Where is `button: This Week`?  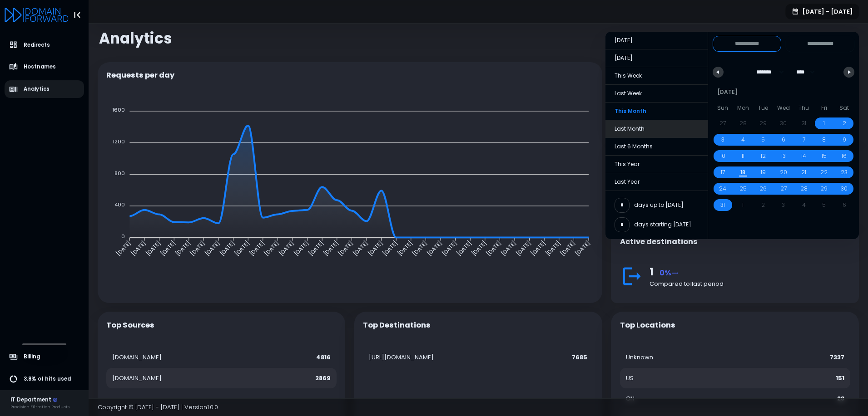 button: This Week is located at coordinates (656, 76).